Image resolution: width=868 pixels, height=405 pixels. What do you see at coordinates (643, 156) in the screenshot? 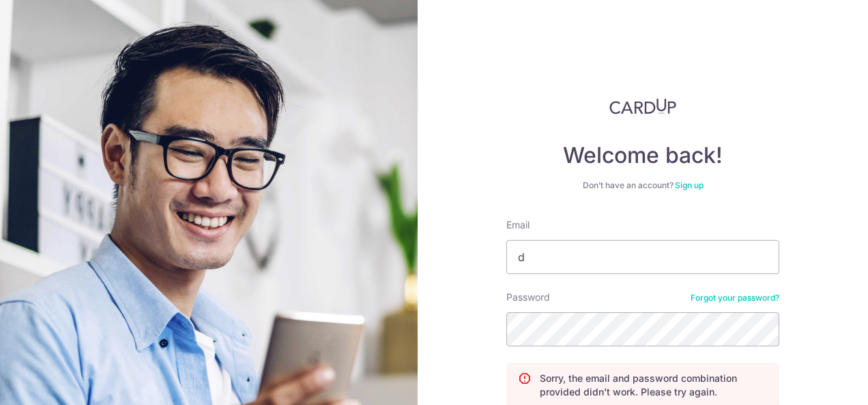
I see `h4: Welcome back!` at bounding box center [643, 156].